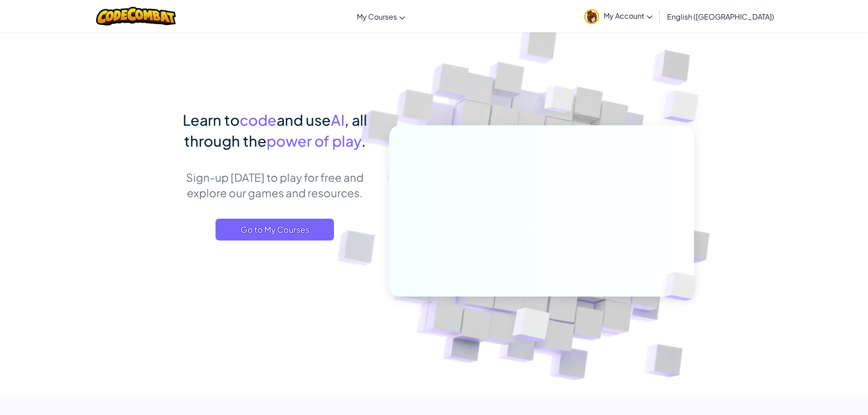  I want to click on a: Go to My Courses, so click(275, 230).